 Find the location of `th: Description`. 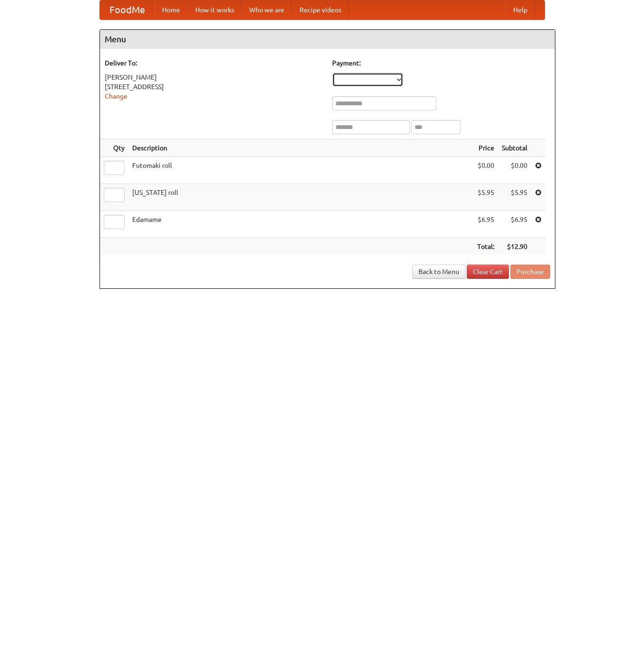

th: Description is located at coordinates (301, 148).